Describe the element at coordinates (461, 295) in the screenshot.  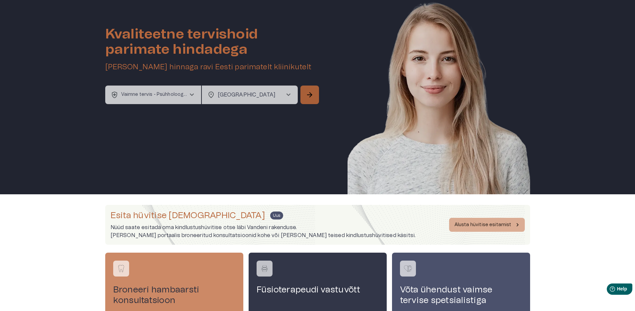
I see `h4: Võta ühendust vaimse tervise spetsialistiga` at that location.